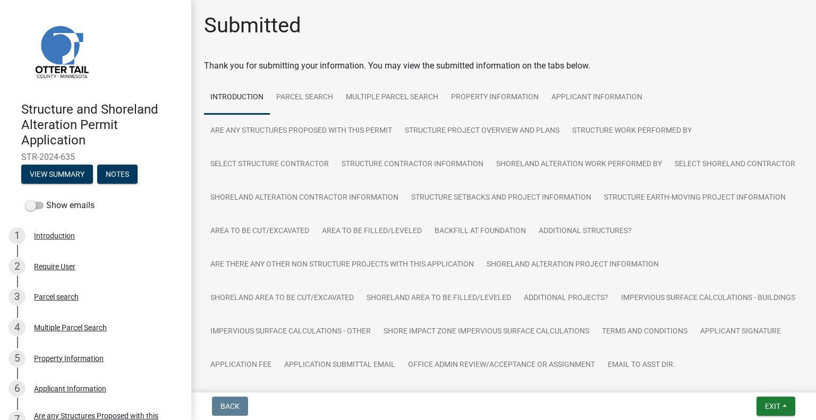 The width and height of the screenshot is (816, 420). Describe the element at coordinates (17, 359) in the screenshot. I see `div: 5` at that location.